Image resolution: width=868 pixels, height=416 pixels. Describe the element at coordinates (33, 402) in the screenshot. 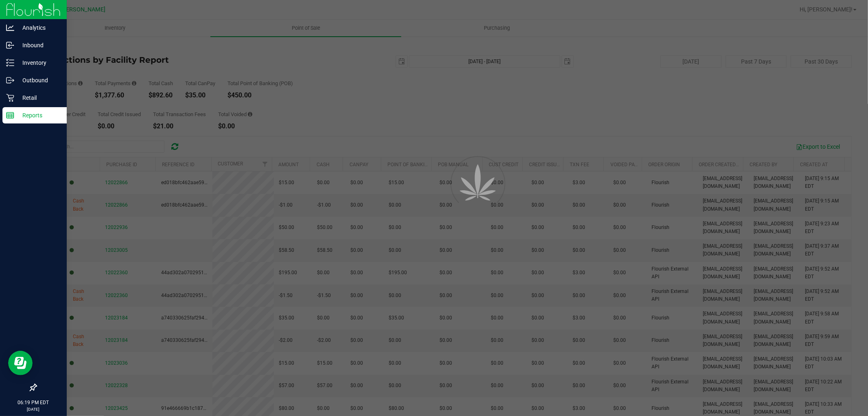

I see `p: 06:19 PM EDT` at that location.